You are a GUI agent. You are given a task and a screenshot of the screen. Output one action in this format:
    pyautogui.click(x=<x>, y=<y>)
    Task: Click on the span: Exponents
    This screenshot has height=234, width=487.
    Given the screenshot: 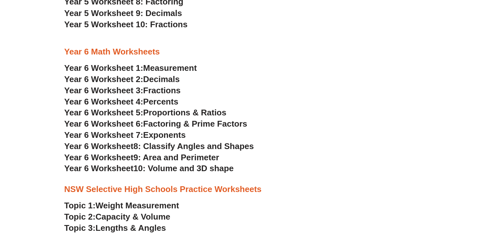 What is the action you would take?
    pyautogui.click(x=164, y=134)
    